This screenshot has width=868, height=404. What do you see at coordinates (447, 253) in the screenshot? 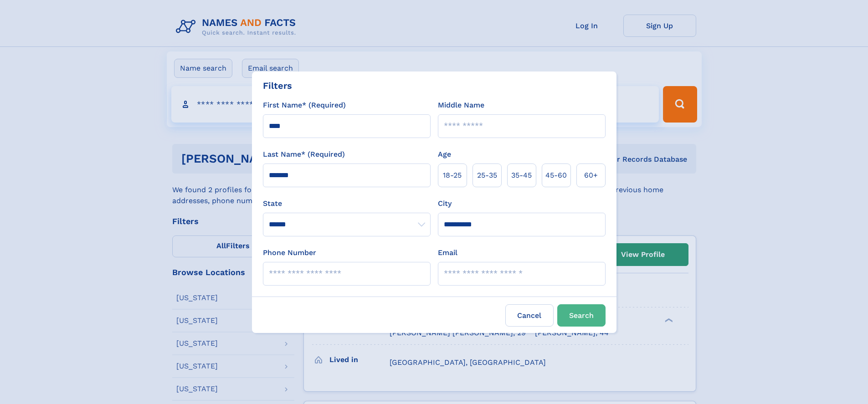
I see `label: Email` at bounding box center [447, 253].